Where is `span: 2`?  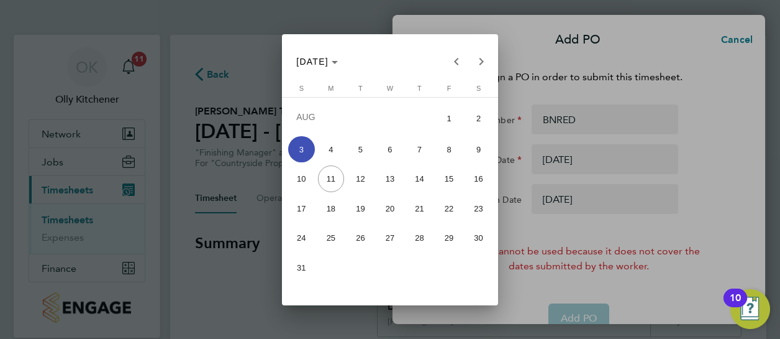 span: 2 is located at coordinates (478, 117).